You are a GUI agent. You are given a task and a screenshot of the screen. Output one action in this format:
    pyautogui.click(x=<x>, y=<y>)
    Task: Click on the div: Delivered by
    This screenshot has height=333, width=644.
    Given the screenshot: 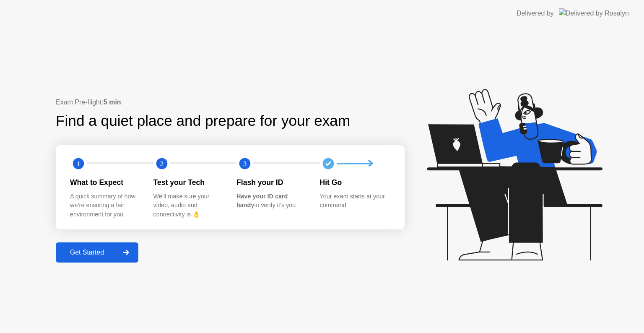 What is the action you would take?
    pyautogui.click(x=535, y=13)
    